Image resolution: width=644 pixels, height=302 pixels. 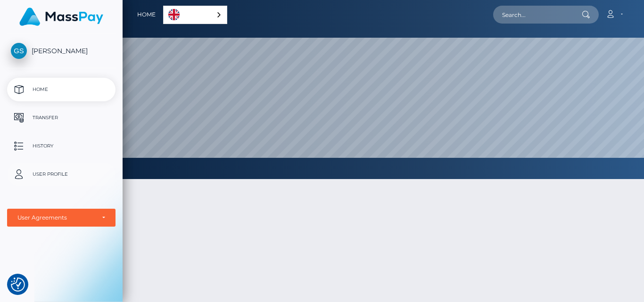 What do you see at coordinates (196, 15) in the screenshot?
I see `a: English` at bounding box center [196, 15].